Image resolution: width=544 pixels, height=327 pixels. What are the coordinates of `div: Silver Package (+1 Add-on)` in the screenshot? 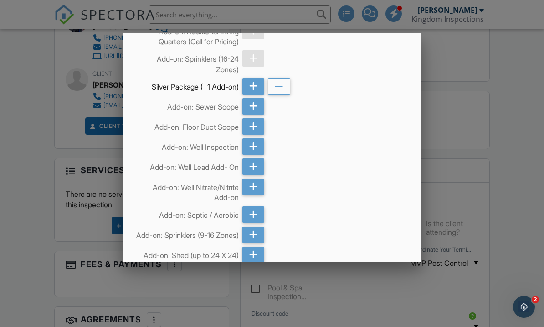 It's located at (187, 85).